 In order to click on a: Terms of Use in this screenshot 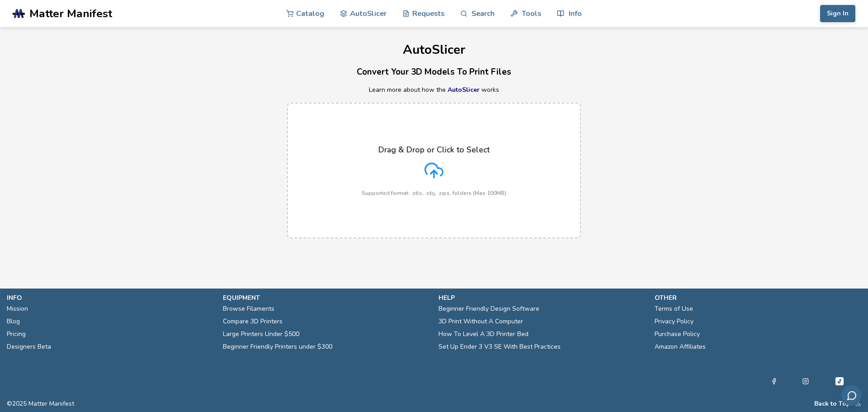, I will do `click(674, 308)`.